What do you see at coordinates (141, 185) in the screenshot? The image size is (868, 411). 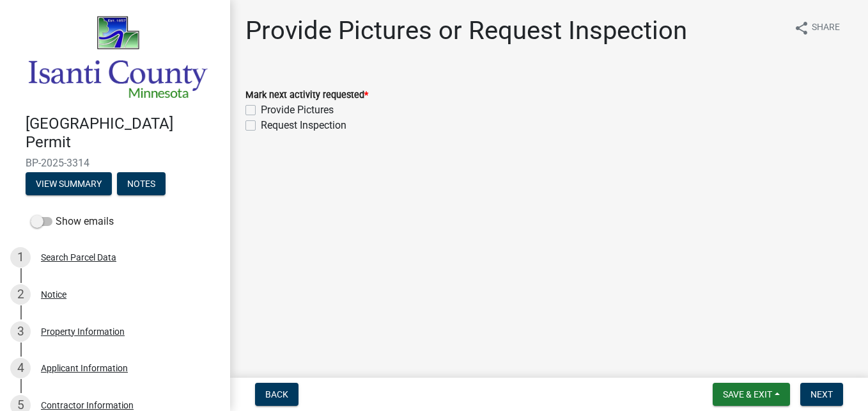 I see `wm-modal-confirm: Notes` at bounding box center [141, 185].